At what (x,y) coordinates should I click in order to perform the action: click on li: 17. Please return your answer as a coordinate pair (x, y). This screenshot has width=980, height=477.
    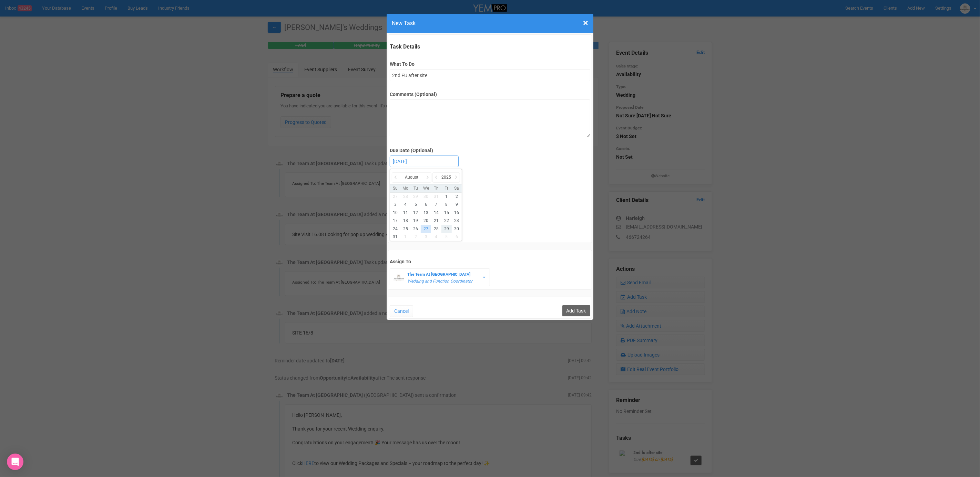
    Looking at the image, I should click on (395, 221).